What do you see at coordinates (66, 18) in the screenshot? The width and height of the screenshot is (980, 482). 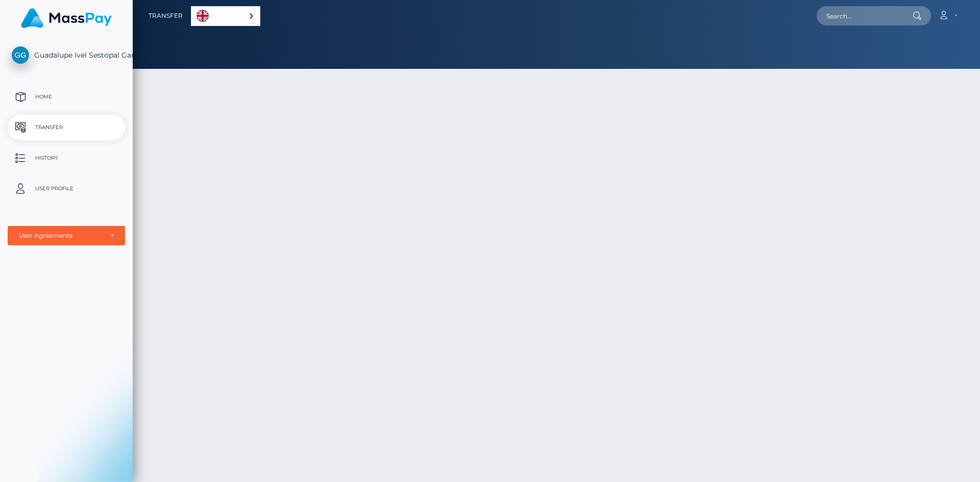 I see `img: MassPay` at bounding box center [66, 18].